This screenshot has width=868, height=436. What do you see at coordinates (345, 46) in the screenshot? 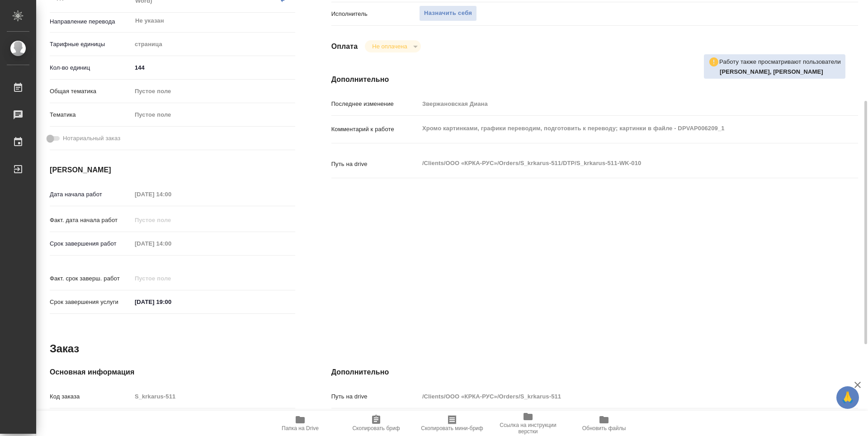
I see `h4: Оплата` at bounding box center [345, 46].